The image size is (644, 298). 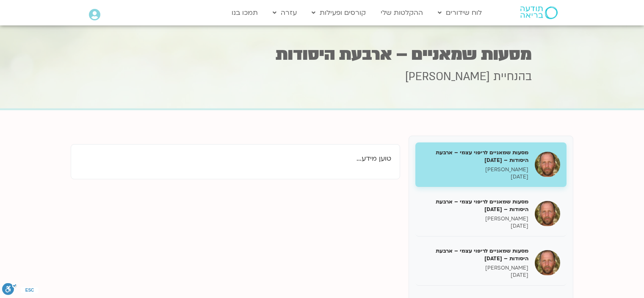 I want to click on h1: מסעות שמאניים – ארבעת היסודות, so click(x=322, y=54).